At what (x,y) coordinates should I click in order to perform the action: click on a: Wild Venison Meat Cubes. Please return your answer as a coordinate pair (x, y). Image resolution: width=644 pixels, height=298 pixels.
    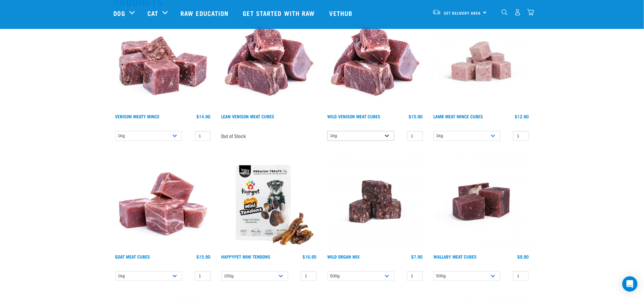
    Looking at the image, I should click on (354, 116).